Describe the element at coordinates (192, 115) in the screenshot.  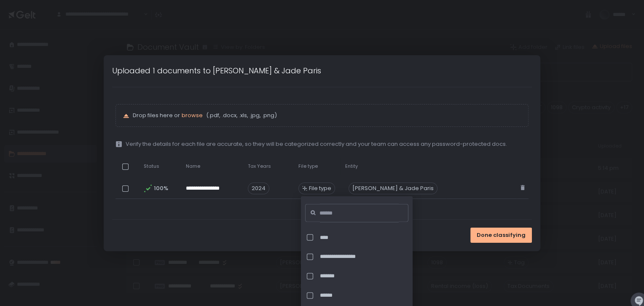
I see `button: browse` at that location.